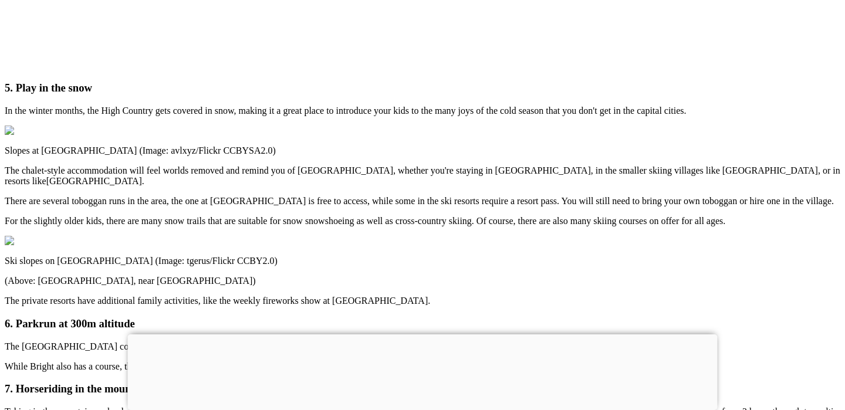 The height and width of the screenshot is (410, 845). Describe the element at coordinates (422, 301) in the screenshot. I see `p: The private resorts have additional family activities, like the weekly fireworks show at [GEOGRAP...` at that location.